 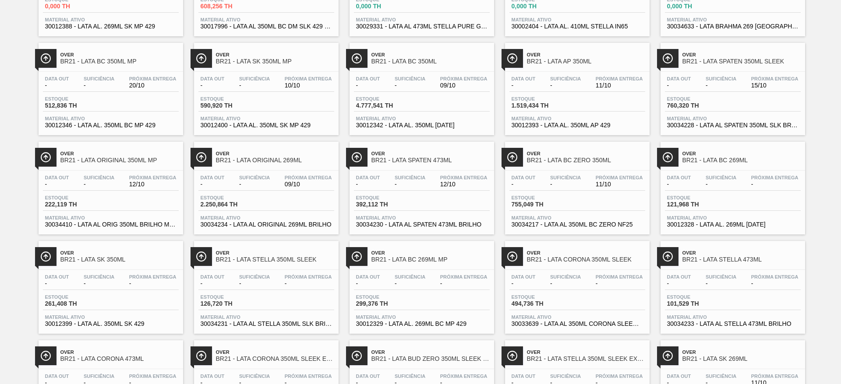 I want to click on span: BR21 - LATA SPATEN 473ML, so click(x=430, y=160).